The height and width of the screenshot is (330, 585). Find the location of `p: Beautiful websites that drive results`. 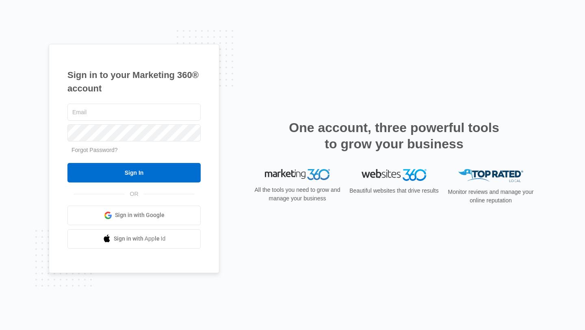

p: Beautiful websites that drive results is located at coordinates (394, 191).